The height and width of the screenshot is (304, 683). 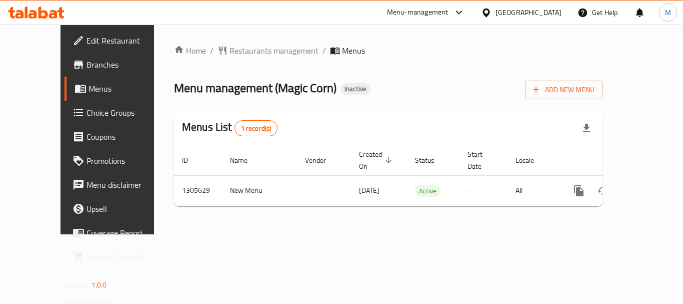 I want to click on a: Upsell, so click(x=120, y=209).